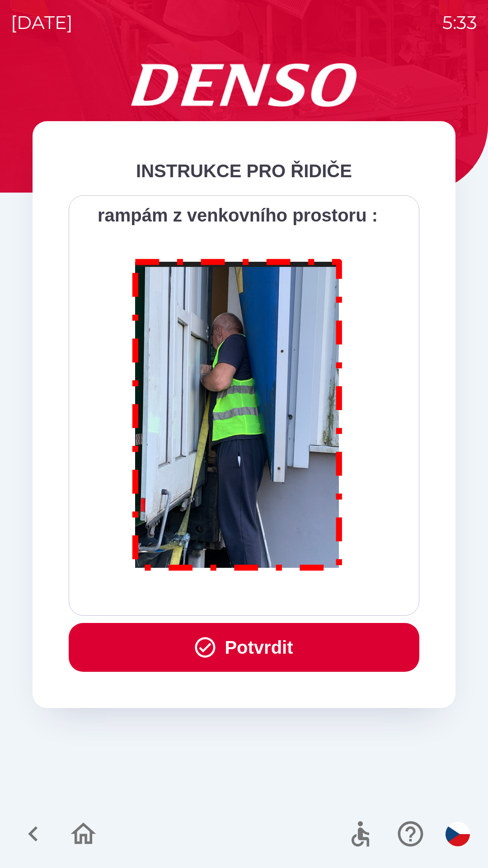  I want to click on button: Potvrdit, so click(244, 647).